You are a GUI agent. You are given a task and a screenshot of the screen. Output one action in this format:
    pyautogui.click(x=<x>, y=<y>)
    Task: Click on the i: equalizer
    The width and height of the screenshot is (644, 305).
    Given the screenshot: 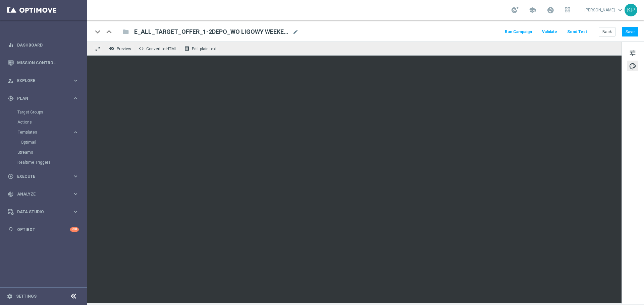 What is the action you would take?
    pyautogui.click(x=11, y=45)
    